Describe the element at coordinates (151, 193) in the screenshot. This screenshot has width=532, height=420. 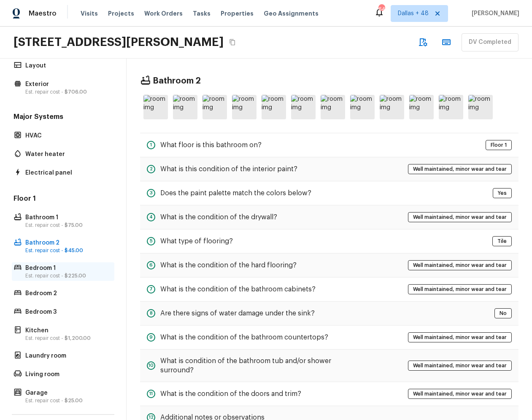
I see `div: 3` at that location.